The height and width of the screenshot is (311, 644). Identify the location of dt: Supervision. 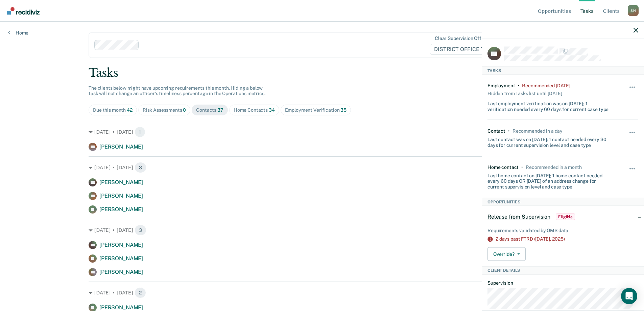
(563, 282).